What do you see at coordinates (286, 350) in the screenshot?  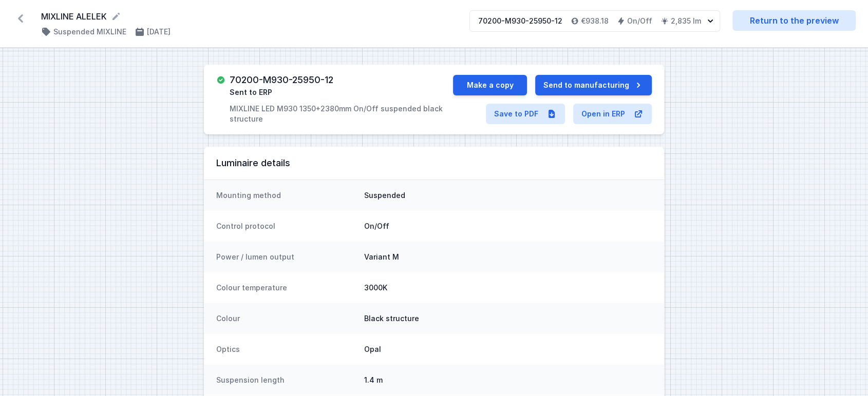 I see `dt: Optics` at bounding box center [286, 350].